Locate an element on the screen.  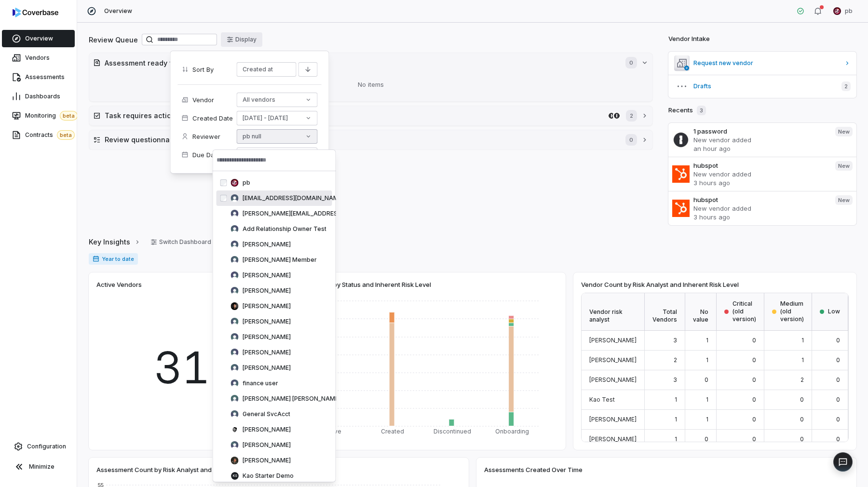
span: Dashboards is located at coordinates (43, 96).